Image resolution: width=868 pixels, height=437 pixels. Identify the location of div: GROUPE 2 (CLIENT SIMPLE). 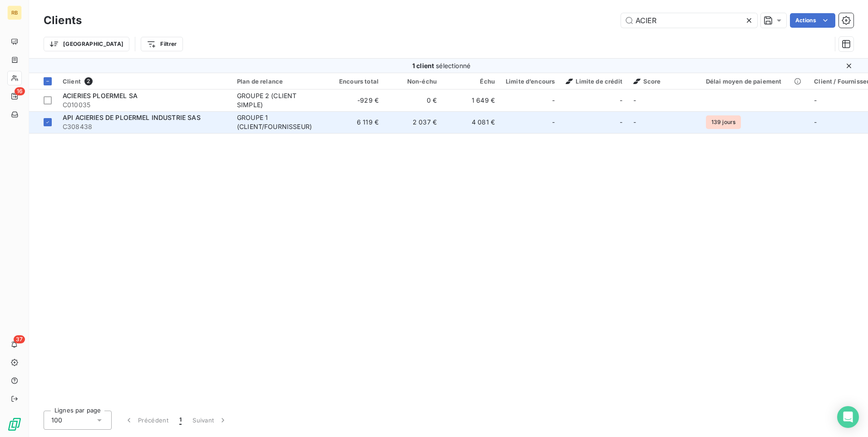
(279, 101).